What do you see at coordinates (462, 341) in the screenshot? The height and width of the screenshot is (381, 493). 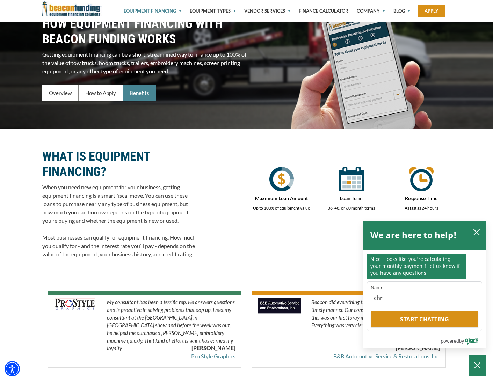 I see `span: by` at bounding box center [462, 341].